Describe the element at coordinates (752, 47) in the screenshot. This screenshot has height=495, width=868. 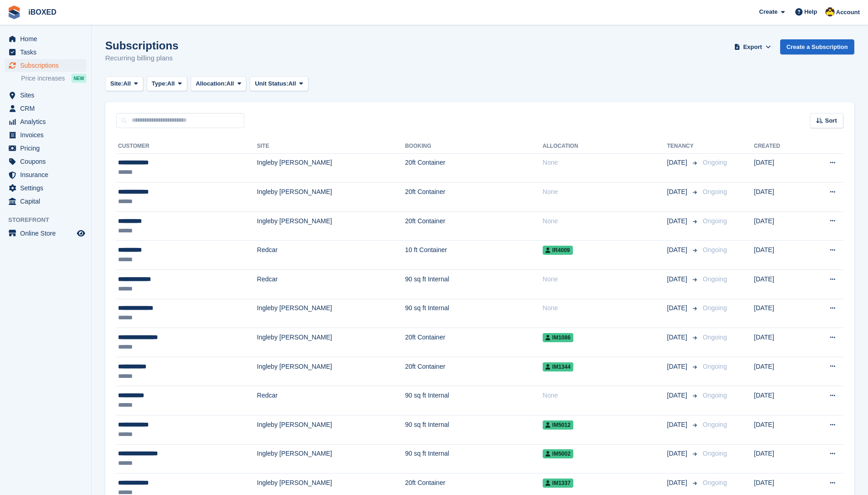
I see `span: Export` at that location.